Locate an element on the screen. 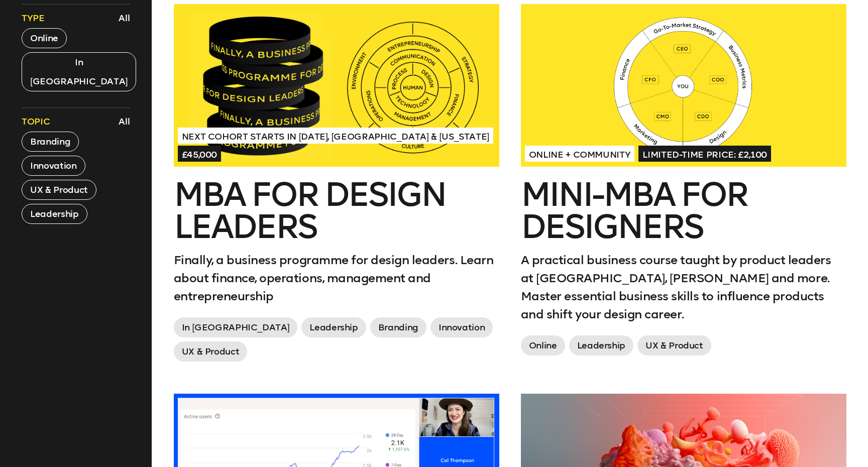 The height and width of the screenshot is (467, 868). h2: Mini-MBA for Designers is located at coordinates (683, 211).